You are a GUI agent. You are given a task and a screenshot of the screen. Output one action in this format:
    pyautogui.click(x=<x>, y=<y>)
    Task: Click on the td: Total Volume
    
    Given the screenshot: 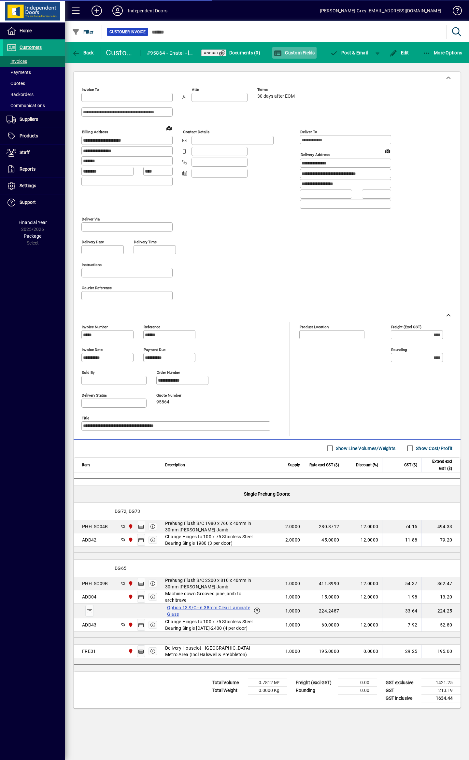 What is the action you would take?
    pyautogui.click(x=229, y=683)
    